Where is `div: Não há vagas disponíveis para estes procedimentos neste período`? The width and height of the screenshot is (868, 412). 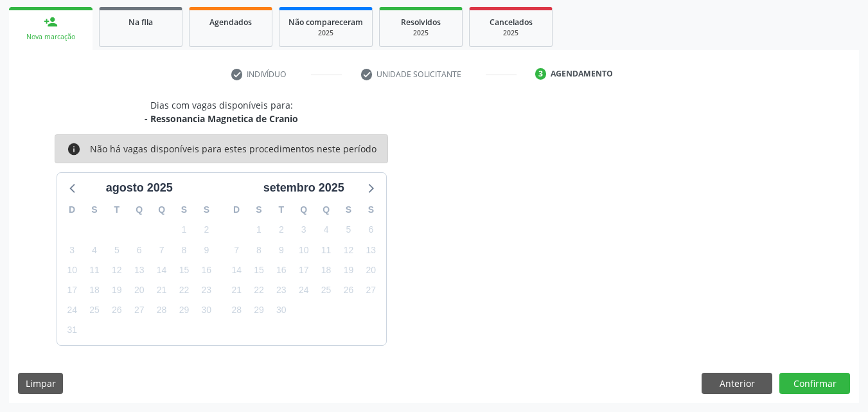
div: Não há vagas disponíveis para estes procedimentos neste período is located at coordinates (233, 149).